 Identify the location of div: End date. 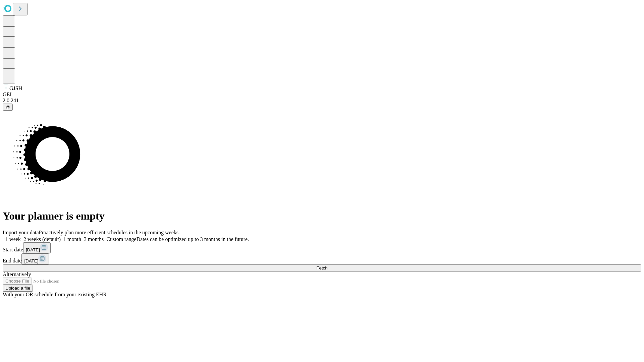
(322, 259).